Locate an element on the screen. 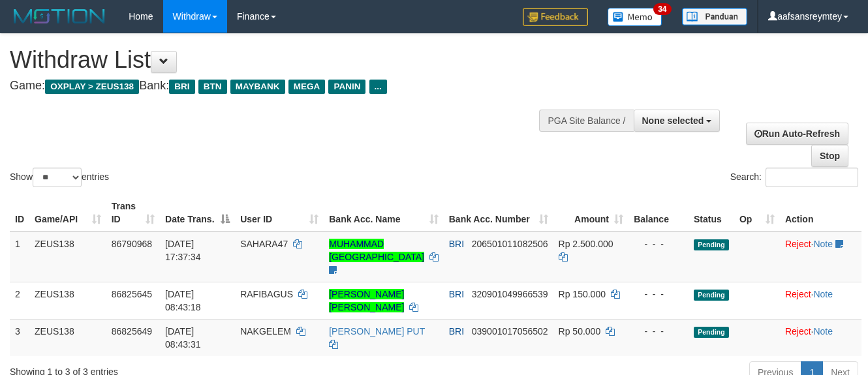 The width and height of the screenshot is (868, 375). span: MAYBANK is located at coordinates (258, 87).